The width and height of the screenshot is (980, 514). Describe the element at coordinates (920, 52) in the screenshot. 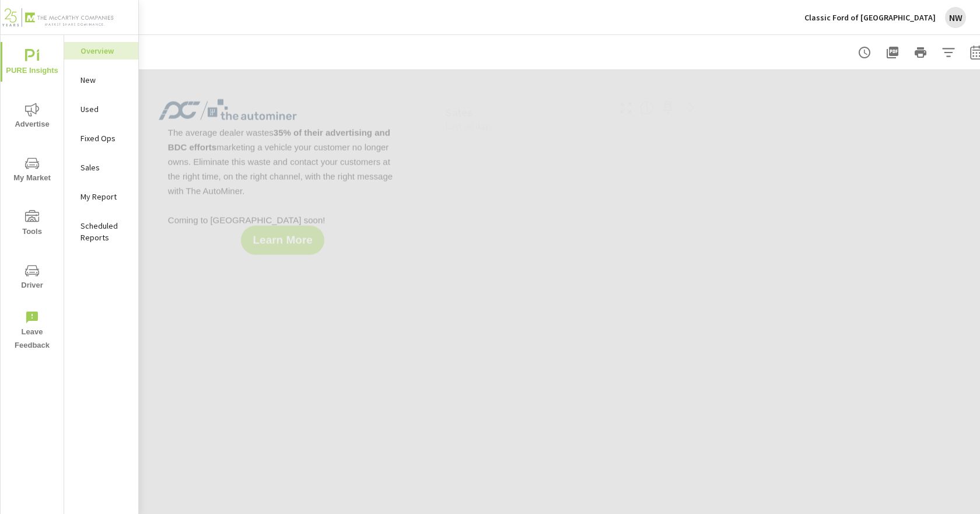

I see `button: Print Report` at that location.